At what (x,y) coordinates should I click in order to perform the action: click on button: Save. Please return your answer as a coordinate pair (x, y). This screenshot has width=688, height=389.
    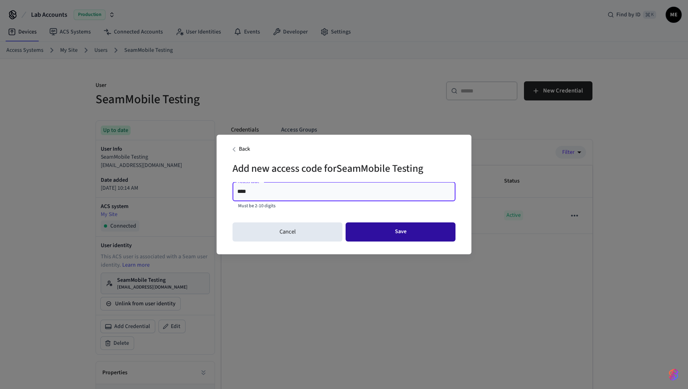
    Looking at the image, I should click on (401, 232).